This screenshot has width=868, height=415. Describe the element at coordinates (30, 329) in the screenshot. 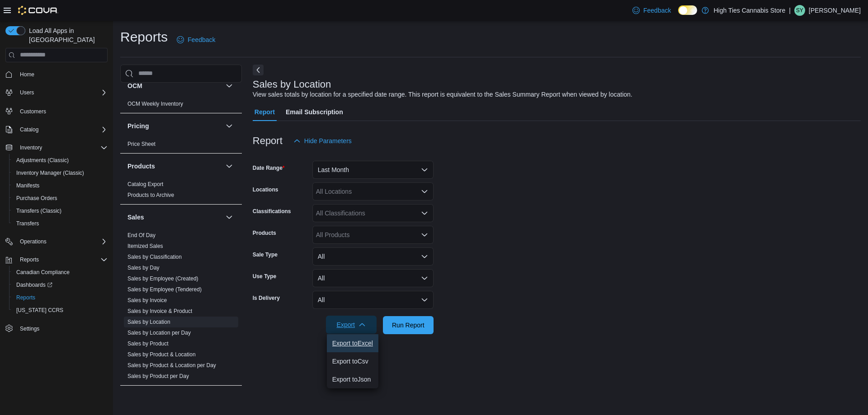

I see `span: Settings` at that location.